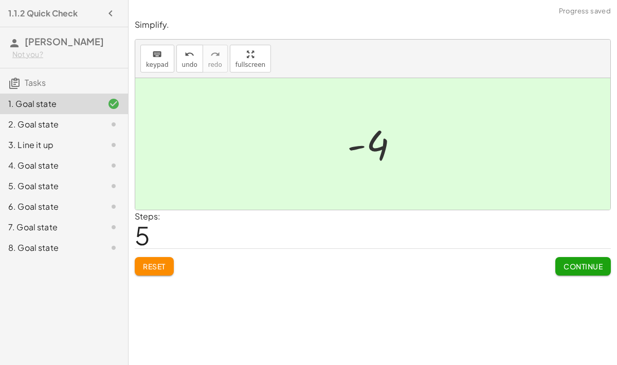  I want to click on button: undoundo, so click(190, 59).